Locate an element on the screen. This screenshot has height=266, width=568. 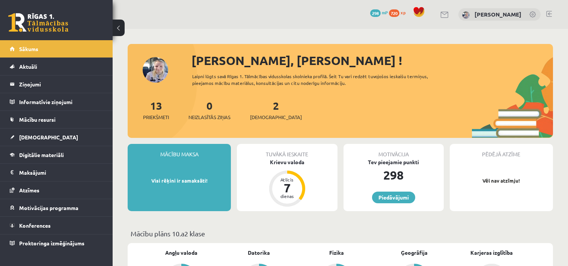
span: Motivācijas programma is located at coordinates (49, 207).